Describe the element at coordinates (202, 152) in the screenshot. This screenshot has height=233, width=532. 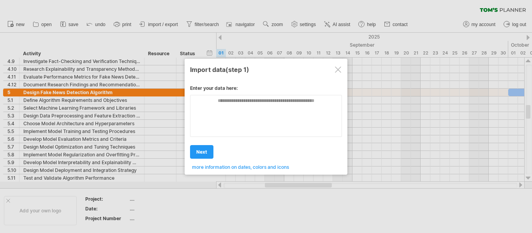
I see `a: next` at that location.